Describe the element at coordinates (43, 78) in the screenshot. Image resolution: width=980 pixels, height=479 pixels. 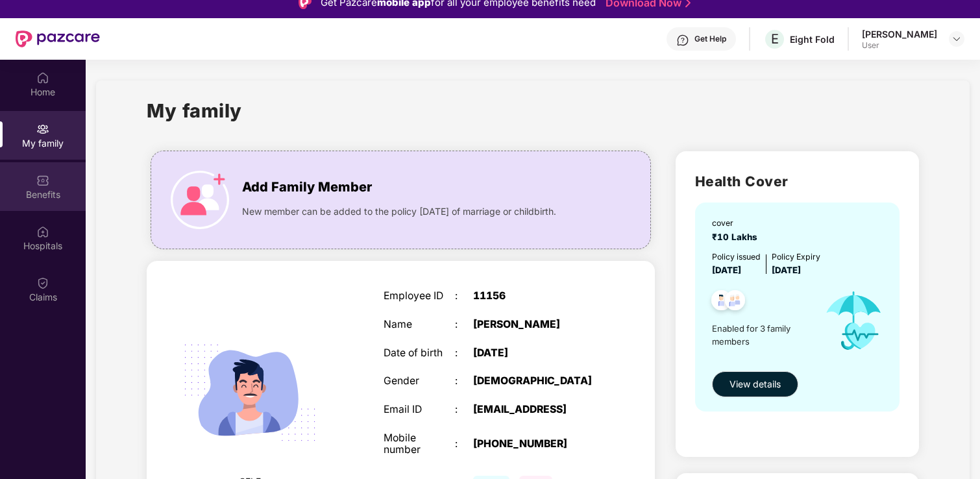
I see `img: svg+xml;base64,PHN2ZyBpZD0iSG9tZSIgeG1sbnM9Imh0dHA6Ly93d3cudzMub3JnLzIwMDAvc3ZnIiB3aWR0aD0iMjAiIG...` at that location.